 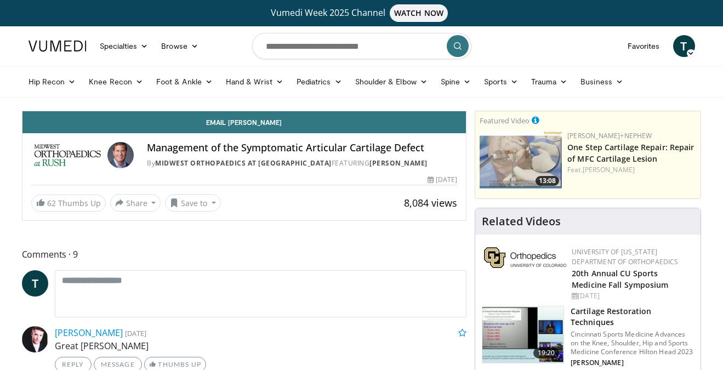 I want to click on a: Vumedi Week 2025 ChannelWATCH NOW, so click(x=362, y=13).